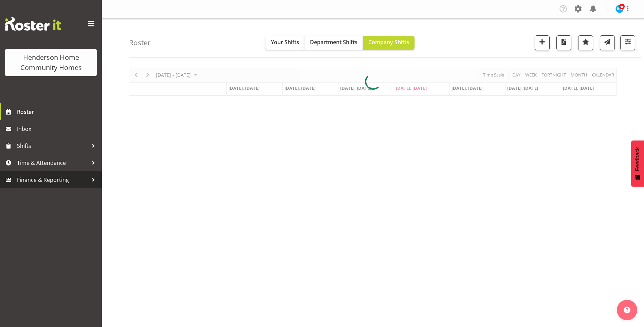 This screenshot has width=644, height=327. Describe the element at coordinates (52, 163) in the screenshot. I see `span: Time & Attendance` at that location.